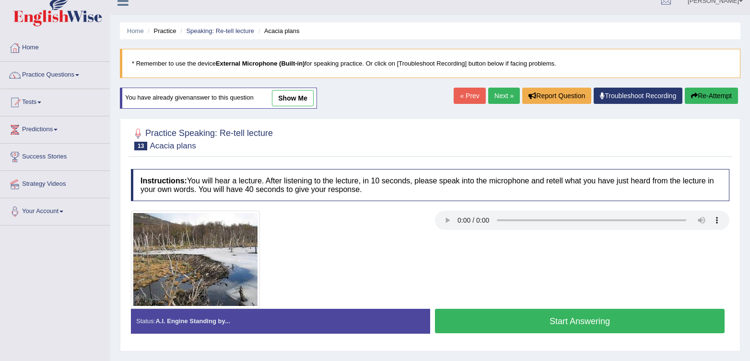 Image resolution: width=750 pixels, height=361 pixels. Describe the element at coordinates (140, 146) in the screenshot. I see `span: 13` at that location.